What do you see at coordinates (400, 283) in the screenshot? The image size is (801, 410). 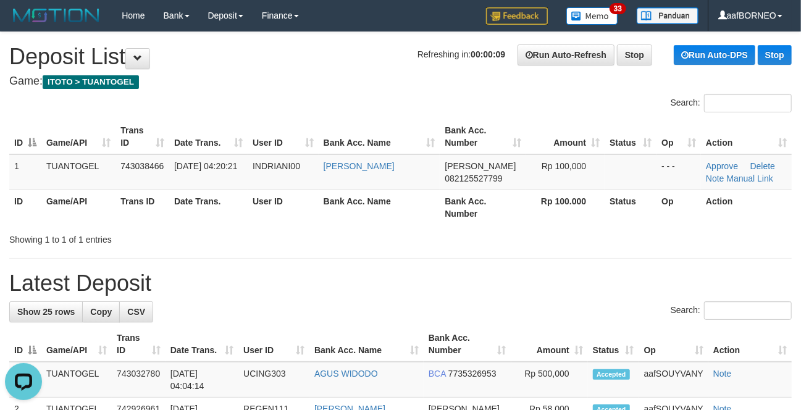 I see `h1: Latest Deposit` at bounding box center [400, 283].